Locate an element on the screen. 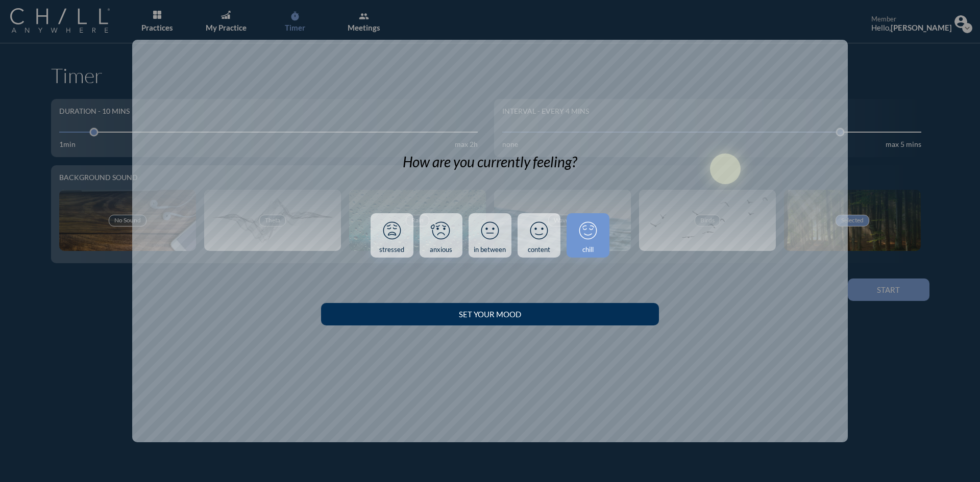 This screenshot has width=980, height=482. button: Set your Mood is located at coordinates (490, 314).